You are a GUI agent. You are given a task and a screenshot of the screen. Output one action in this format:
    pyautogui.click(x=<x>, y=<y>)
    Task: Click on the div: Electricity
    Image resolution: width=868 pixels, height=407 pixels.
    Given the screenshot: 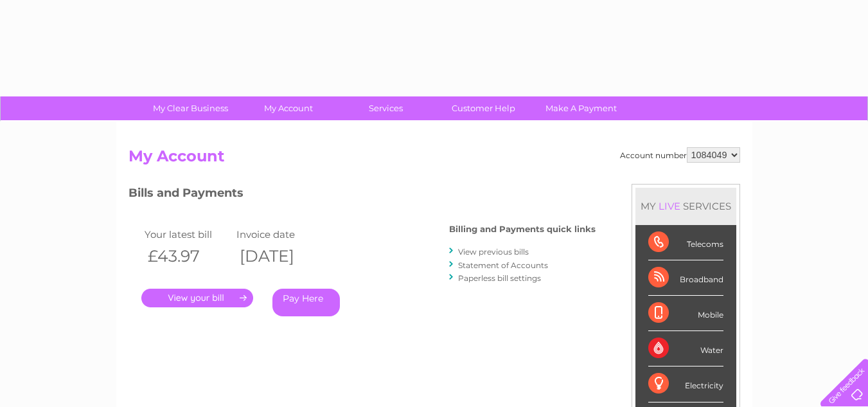 What is the action you would take?
    pyautogui.click(x=685, y=384)
    